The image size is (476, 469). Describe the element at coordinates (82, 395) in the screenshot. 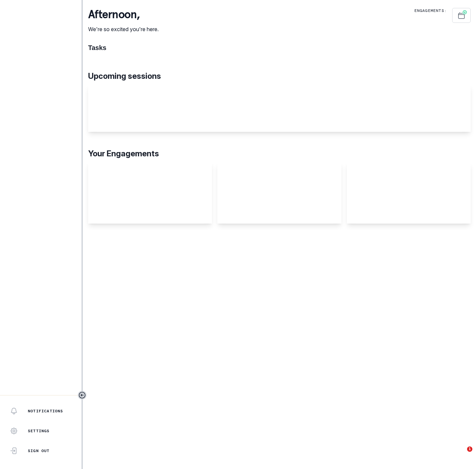

I see `button: Toggle sidebar` at that location.